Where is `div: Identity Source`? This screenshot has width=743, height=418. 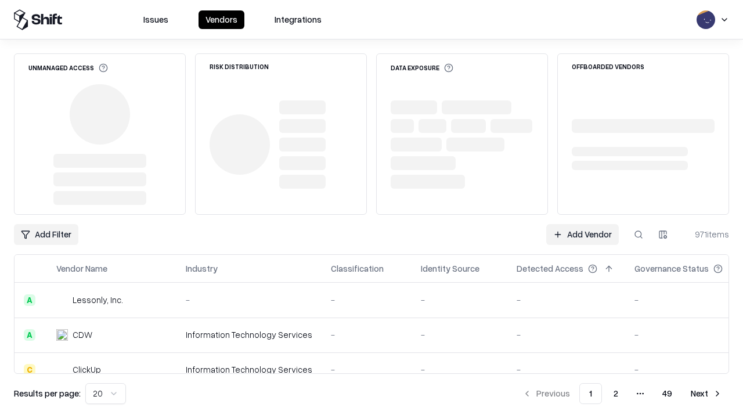
div: Identity Source is located at coordinates (450, 268).